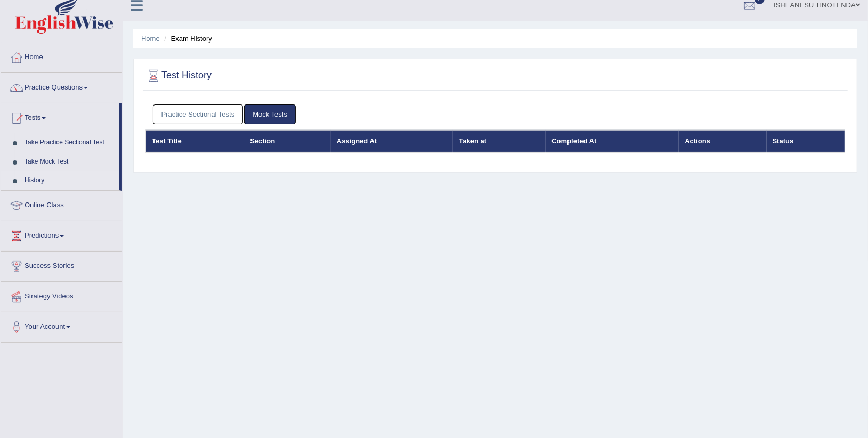 The width and height of the screenshot is (868, 438). What do you see at coordinates (806, 141) in the screenshot?
I see `th: Status` at bounding box center [806, 141].